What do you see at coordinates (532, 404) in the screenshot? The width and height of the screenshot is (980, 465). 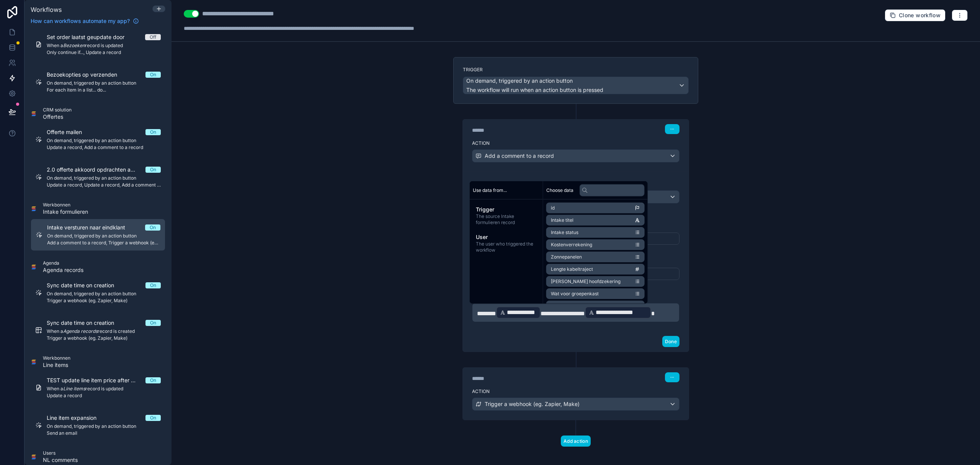 I see `span: Trigger a webhook (eg. Zapier, Make)` at bounding box center [532, 404].